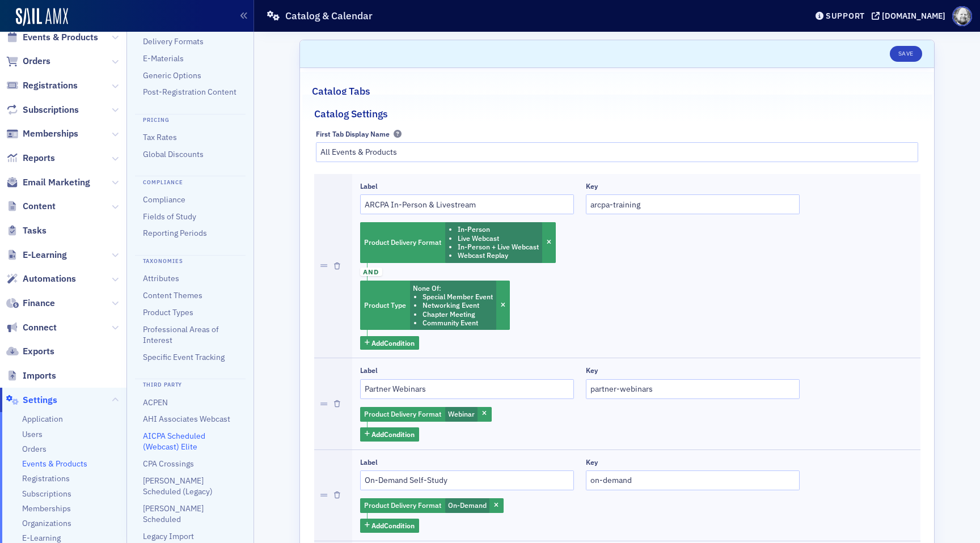 The width and height of the screenshot is (980, 543). I want to click on a: Finance, so click(30, 303).